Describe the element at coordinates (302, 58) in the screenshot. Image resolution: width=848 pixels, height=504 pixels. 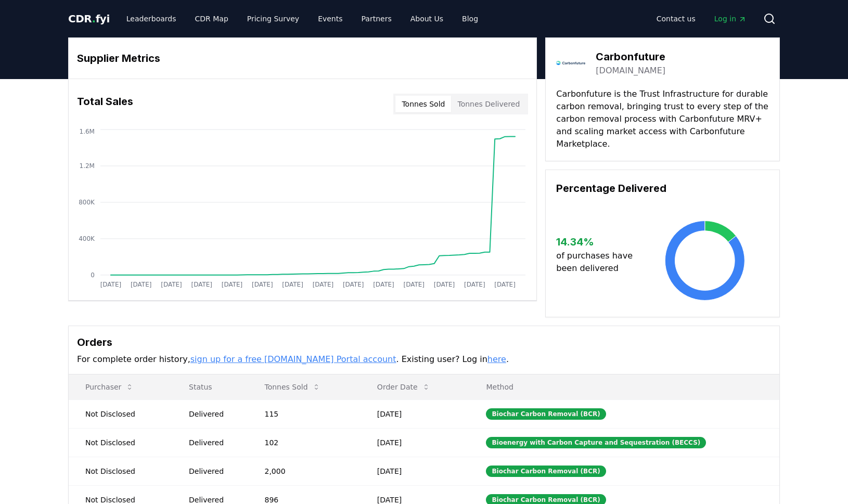
I see `h3: Supplier Metrics` at that location.